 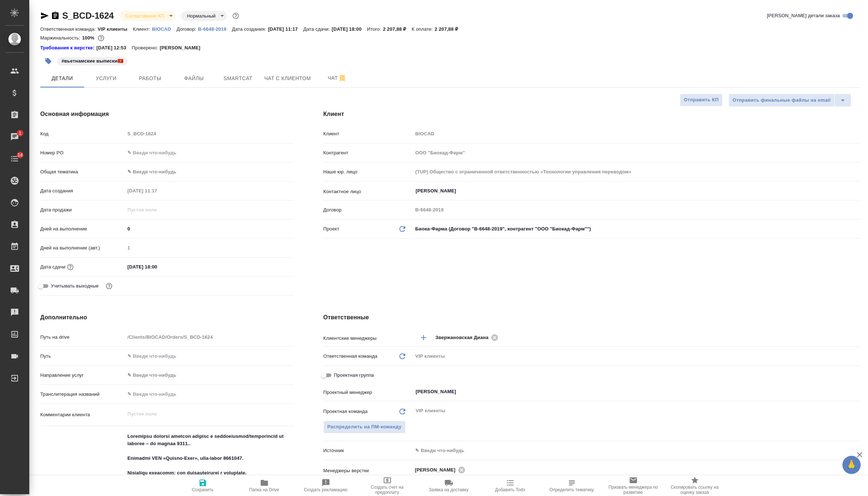 What do you see at coordinates (215, 29) in the screenshot?
I see `a: B-6648-2019` at bounding box center [215, 29].